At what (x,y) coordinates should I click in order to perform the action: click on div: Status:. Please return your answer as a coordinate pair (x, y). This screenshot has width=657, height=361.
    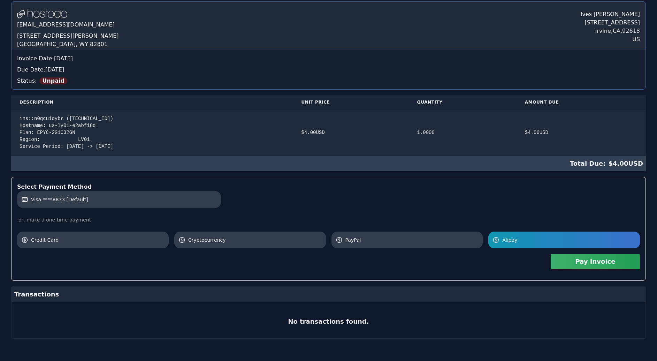
    Looking at the image, I should click on (328, 79).